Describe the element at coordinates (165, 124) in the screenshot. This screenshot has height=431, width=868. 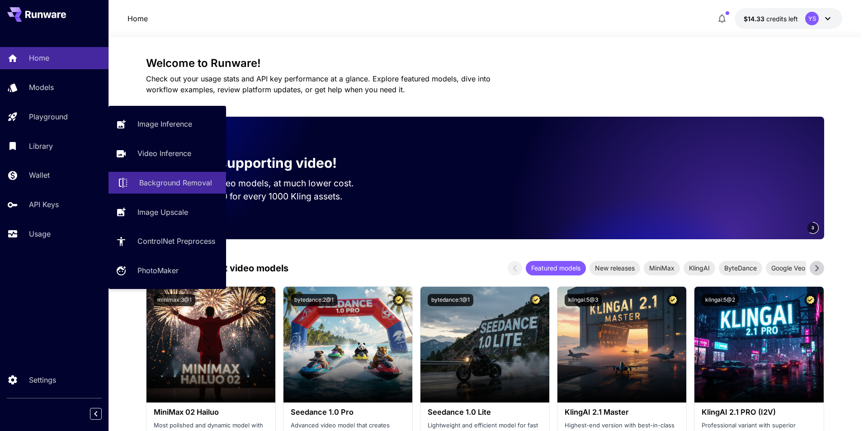
I see `p: Image Inference` at that location.